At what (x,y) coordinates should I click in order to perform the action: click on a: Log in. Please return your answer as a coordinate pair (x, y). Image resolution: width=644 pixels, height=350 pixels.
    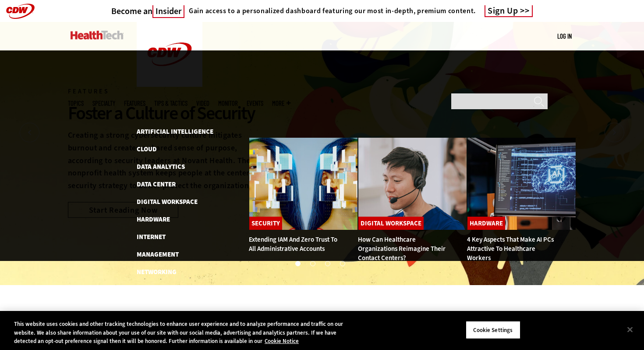
    Looking at the image, I should click on (564, 36).